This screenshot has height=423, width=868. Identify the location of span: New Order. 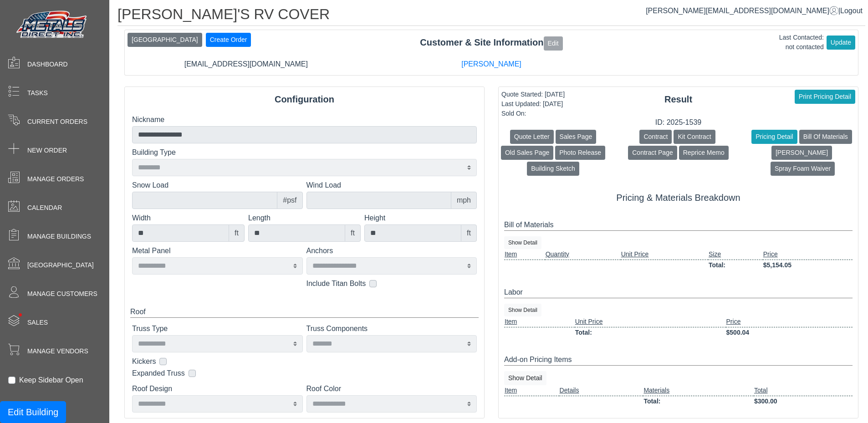
(47, 151).